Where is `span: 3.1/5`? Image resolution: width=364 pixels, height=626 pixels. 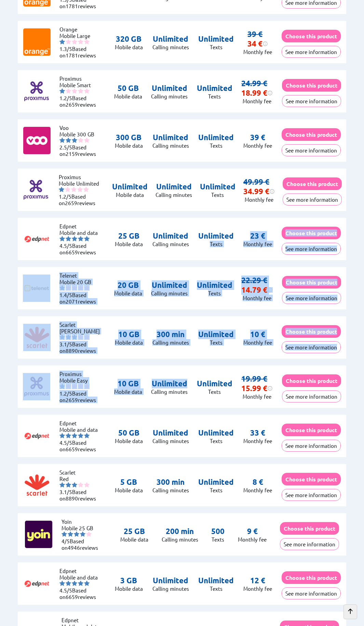 span: 3.1/5 is located at coordinates (66, 491).